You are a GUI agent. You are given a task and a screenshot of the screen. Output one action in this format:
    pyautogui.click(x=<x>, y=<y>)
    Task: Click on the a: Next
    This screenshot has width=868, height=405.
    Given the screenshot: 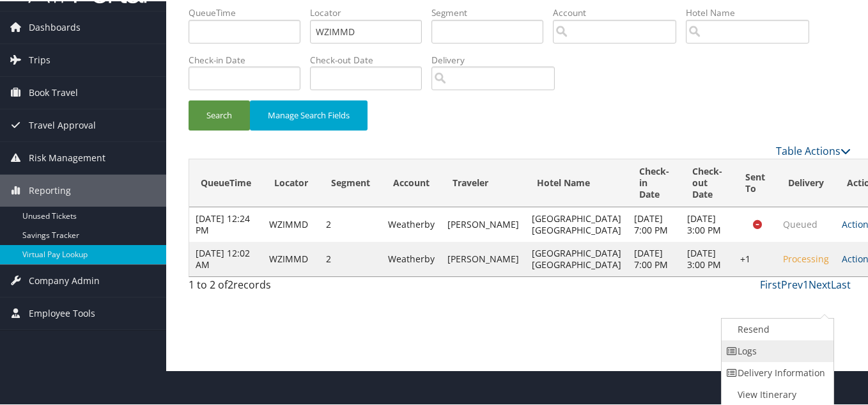 What is the action you would take?
    pyautogui.click(x=819, y=283)
    